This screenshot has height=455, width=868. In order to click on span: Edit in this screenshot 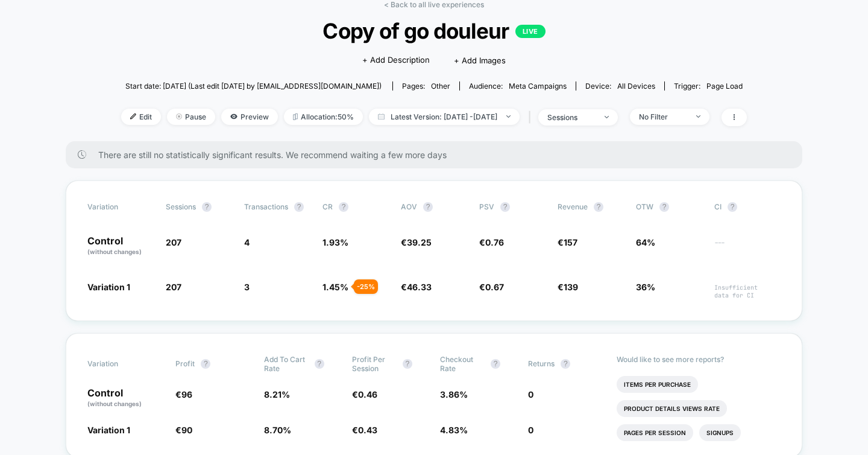, I will do `click(141, 117)`.